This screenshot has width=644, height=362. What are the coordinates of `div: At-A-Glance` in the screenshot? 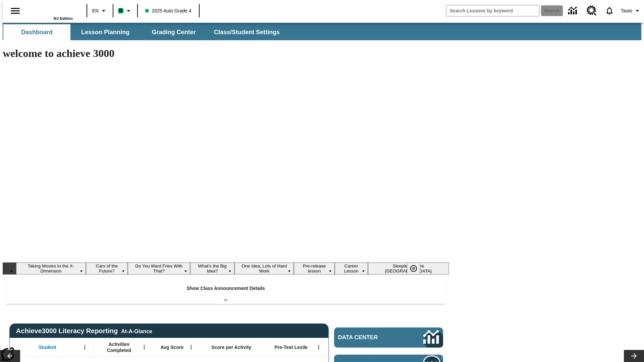 It's located at (136, 331).